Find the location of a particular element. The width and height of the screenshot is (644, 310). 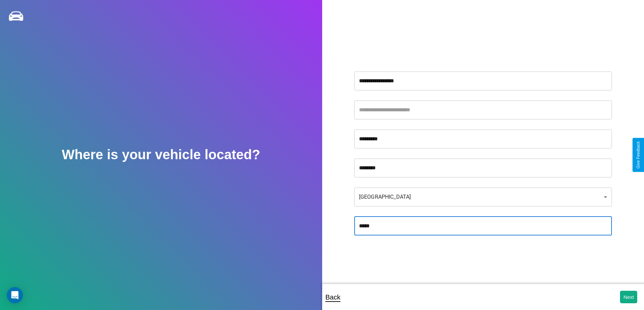

button: Next is located at coordinates (628, 297).